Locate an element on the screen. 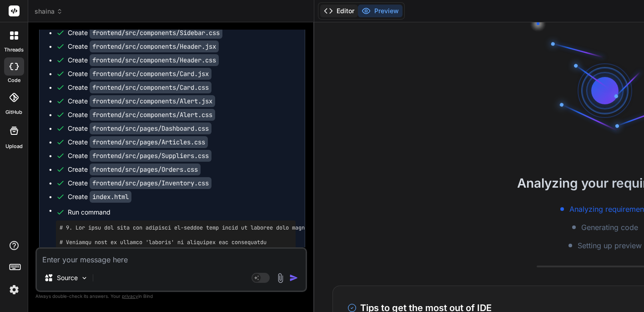 The image size is (644, 312). code: index.html is located at coordinates (110, 196).